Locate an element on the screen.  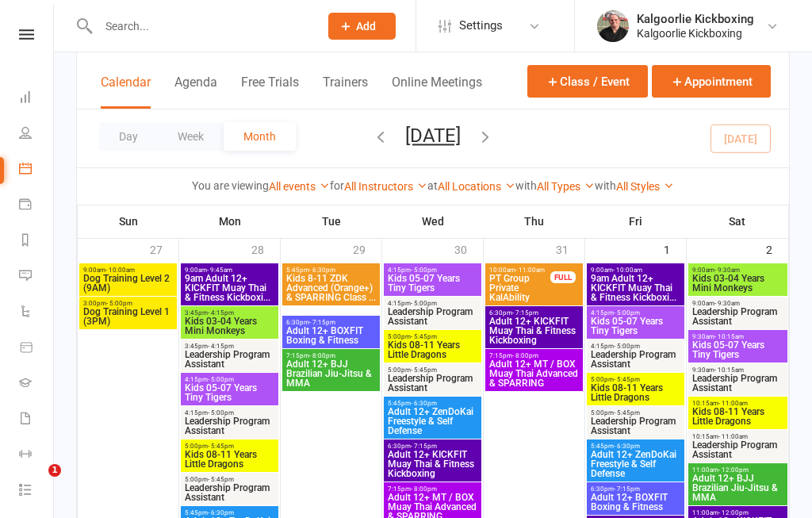
span: - 4:15pm is located at coordinates (220, 313).